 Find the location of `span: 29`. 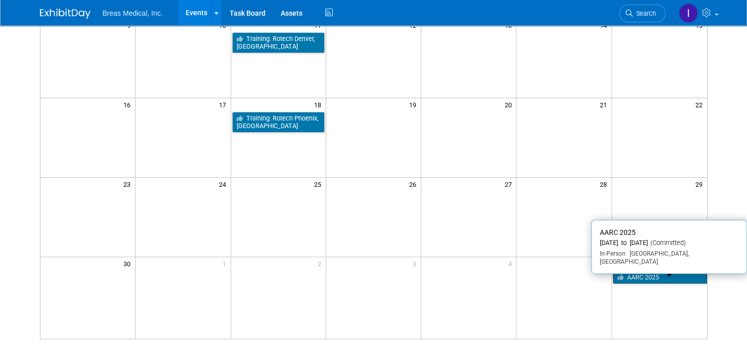

span: 29 is located at coordinates (701, 184).